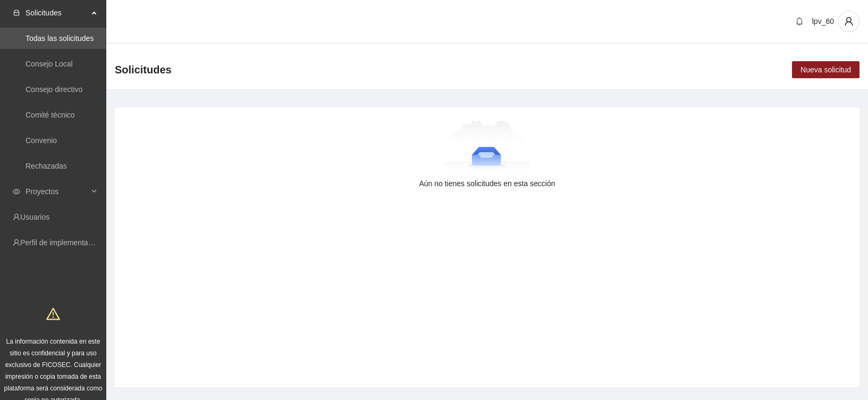 The image size is (868, 400). I want to click on span: bell, so click(800, 21).